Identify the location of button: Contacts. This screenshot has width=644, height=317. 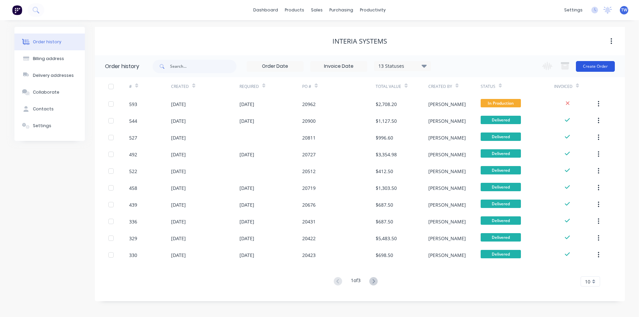
(49, 109).